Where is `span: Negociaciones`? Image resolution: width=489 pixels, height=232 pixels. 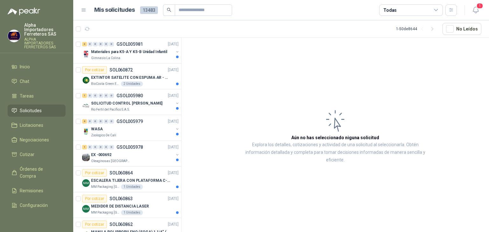 span: Negociaciones is located at coordinates (34, 140).